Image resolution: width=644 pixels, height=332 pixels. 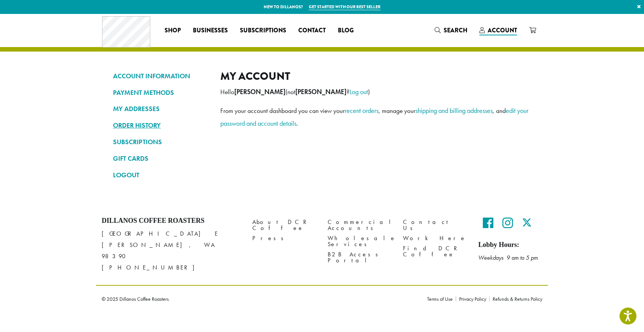 What do you see at coordinates (173, 31) in the screenshot?
I see `span: Shop` at bounding box center [173, 31].